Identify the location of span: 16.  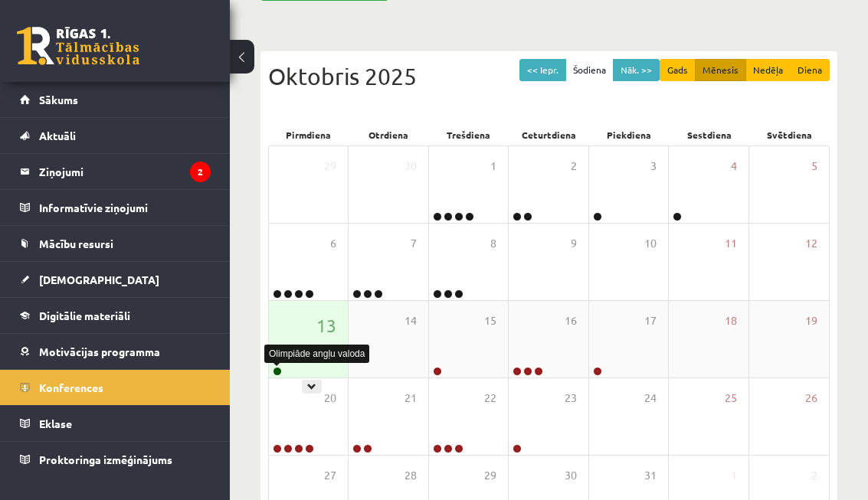
(571, 321).